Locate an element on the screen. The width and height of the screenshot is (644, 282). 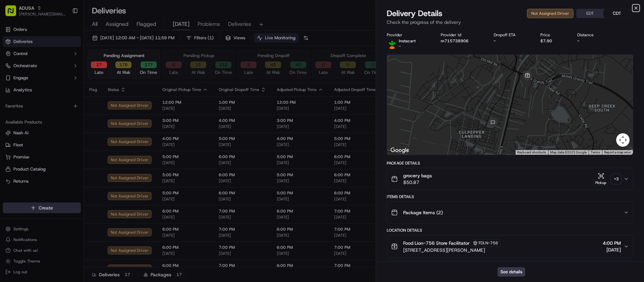
div: Distance is located at coordinates (593, 35).